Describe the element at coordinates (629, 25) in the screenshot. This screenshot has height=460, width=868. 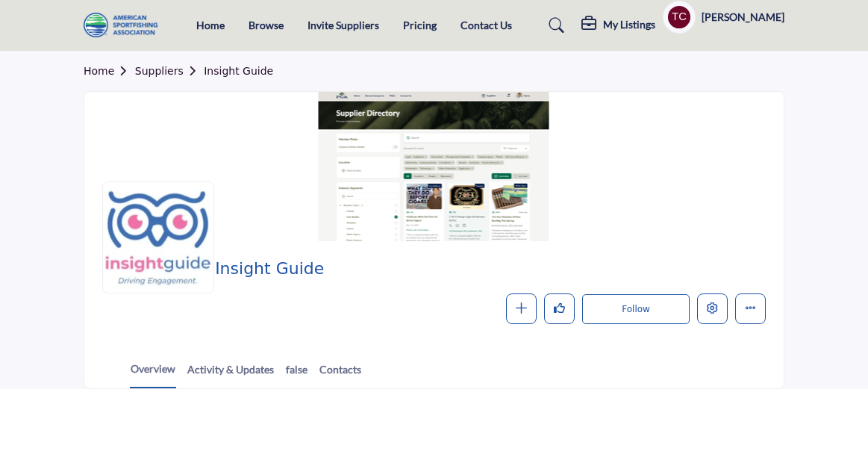
I see `h5: My Listings` at that location.